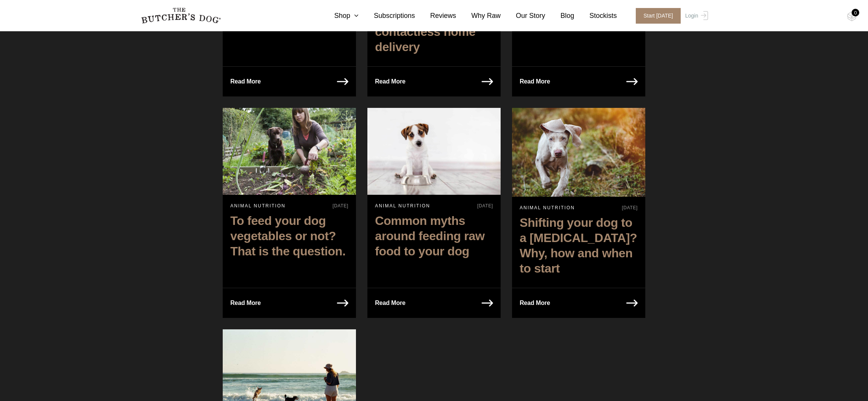 This screenshot has height=401, width=868. What do you see at coordinates (478, 15) in the screenshot?
I see `a: Why Raw` at bounding box center [478, 15].